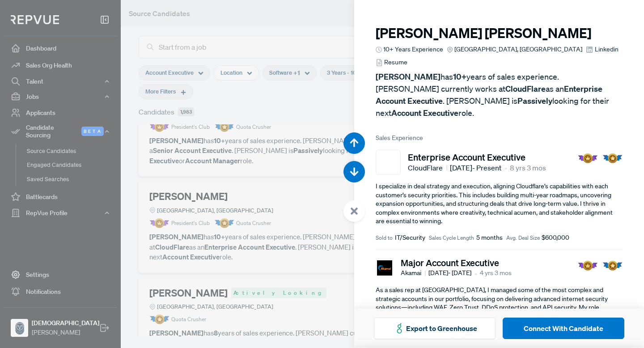  Describe the element at coordinates (556, 237) in the screenshot. I see `span: $600,000` at that location.